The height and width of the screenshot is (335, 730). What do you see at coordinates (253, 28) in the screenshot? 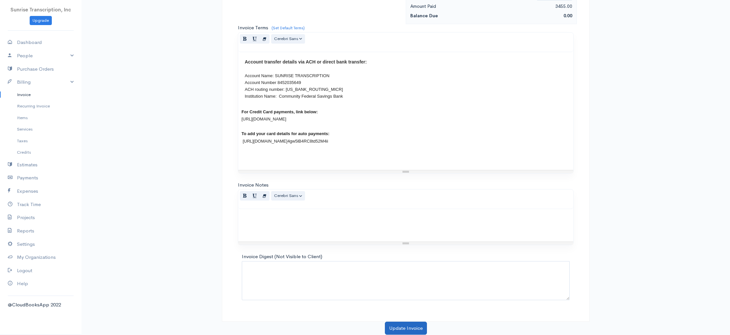
I see `label: Invoice Terms` at bounding box center [253, 28].